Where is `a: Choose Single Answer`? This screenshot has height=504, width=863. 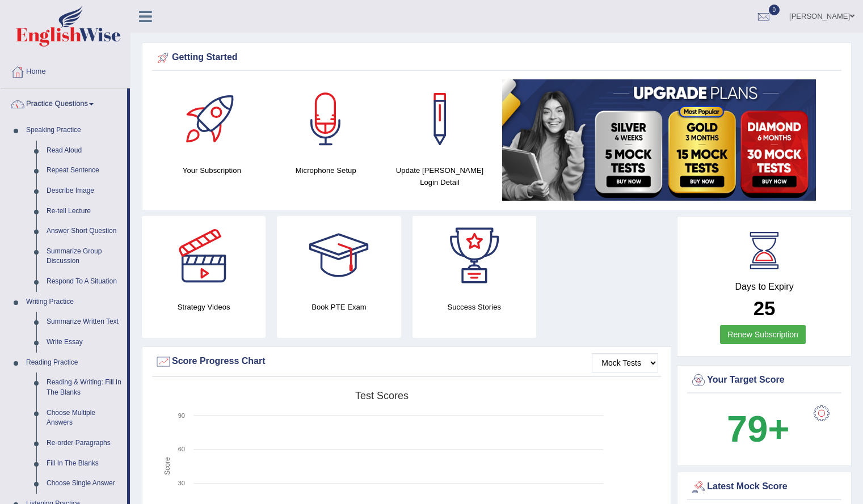 a: Choose Single Answer is located at coordinates (84, 484).